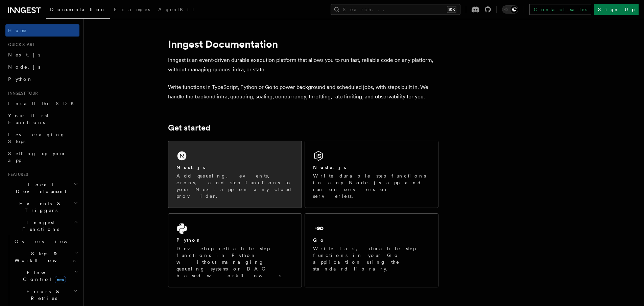 The image size is (644, 306). I want to click on span: Install the SDK, so click(43, 103).